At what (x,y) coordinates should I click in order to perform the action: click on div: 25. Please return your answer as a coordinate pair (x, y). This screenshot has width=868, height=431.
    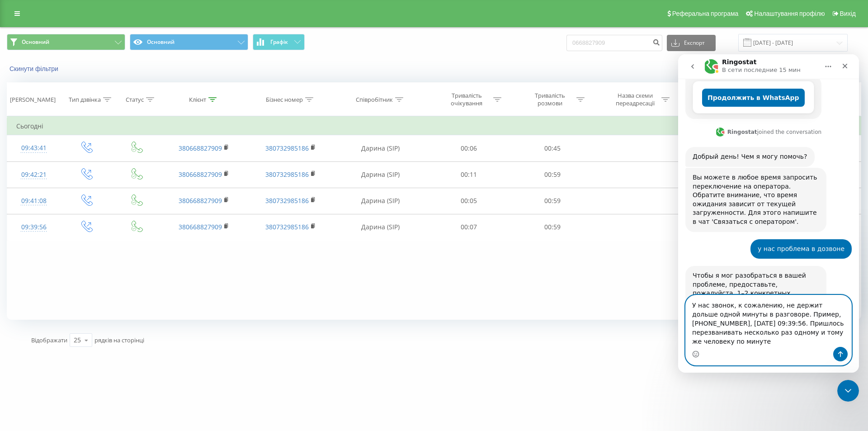
    Looking at the image, I should click on (78, 340).